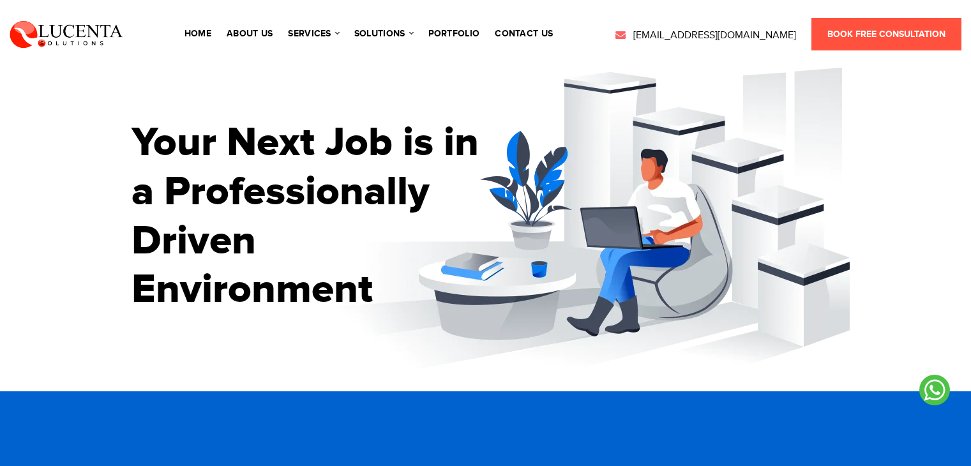  Describe the element at coordinates (313, 34) in the screenshot. I see `a: services` at that location.